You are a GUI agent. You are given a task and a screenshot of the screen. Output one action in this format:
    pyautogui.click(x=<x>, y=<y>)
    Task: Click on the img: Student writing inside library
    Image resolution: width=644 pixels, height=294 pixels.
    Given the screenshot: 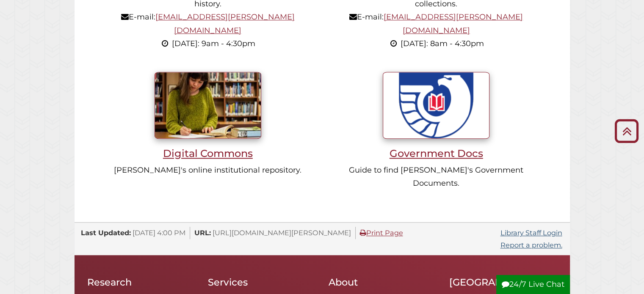 What is the action you would take?
    pyautogui.click(x=208, y=105)
    